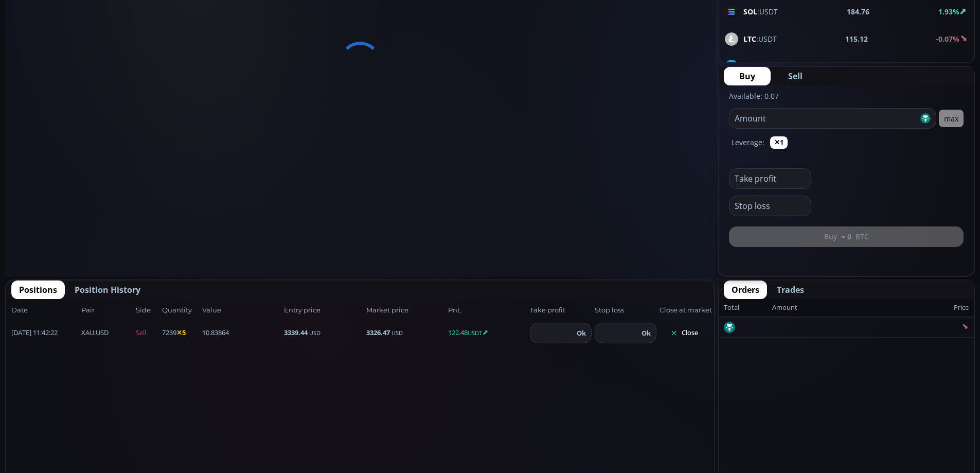  I want to click on button: Trades, so click(791, 290).